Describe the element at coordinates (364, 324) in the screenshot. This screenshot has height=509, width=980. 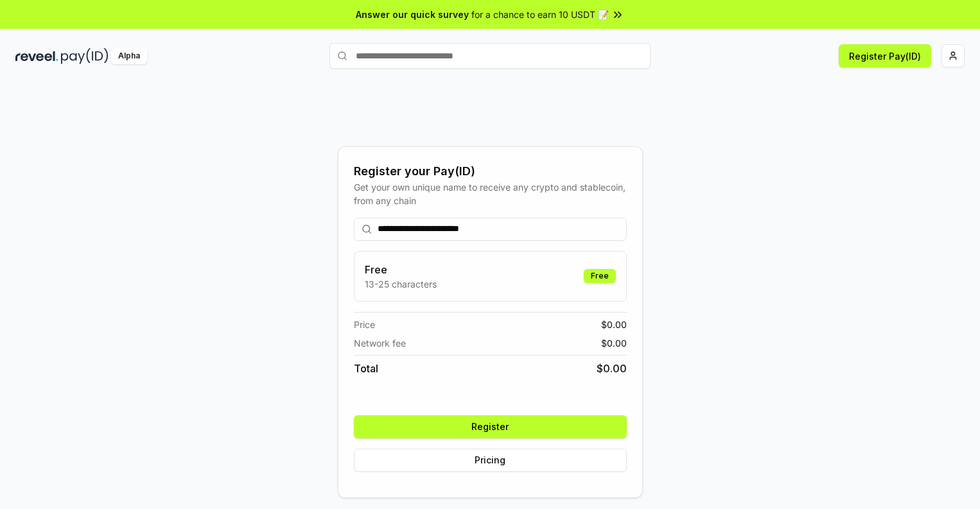
I see `span: Price` at that location.